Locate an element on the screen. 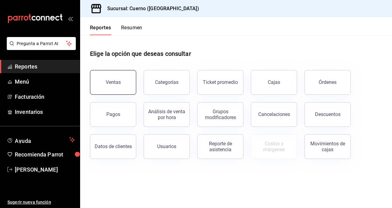  button: Pregunta a Parrot AI is located at coordinates (41, 43).